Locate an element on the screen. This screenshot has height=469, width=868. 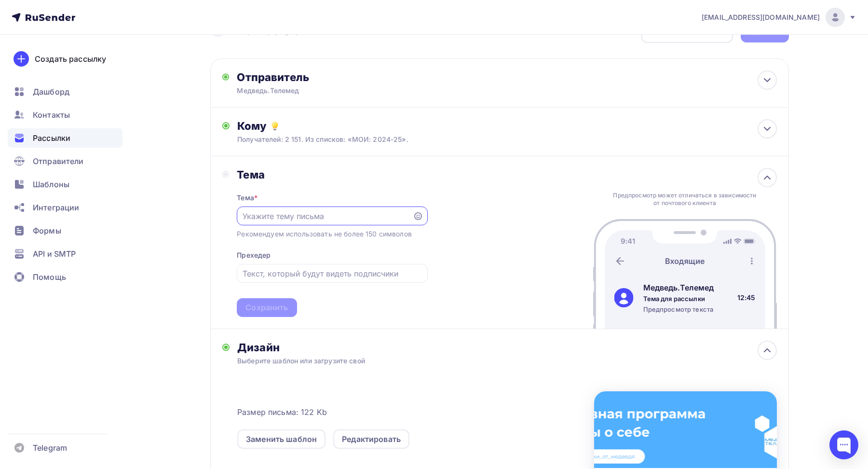
div: Предпросмотр текста is located at coordinates (678, 309).